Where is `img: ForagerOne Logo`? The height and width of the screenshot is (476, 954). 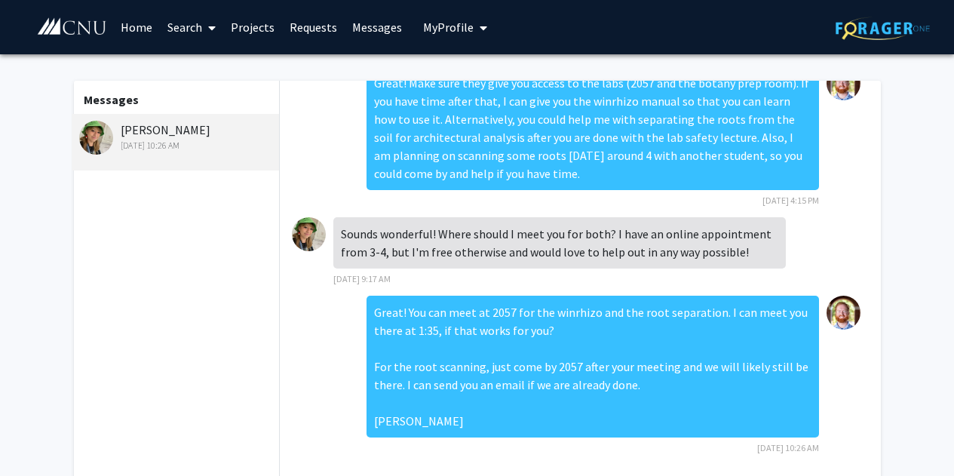 img: ForagerOne Logo is located at coordinates (883, 28).